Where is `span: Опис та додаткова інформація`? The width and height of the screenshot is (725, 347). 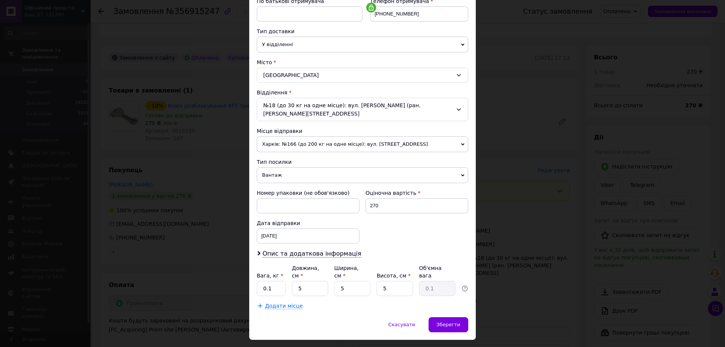 span: Опис та додаткова інформація is located at coordinates (312, 254).